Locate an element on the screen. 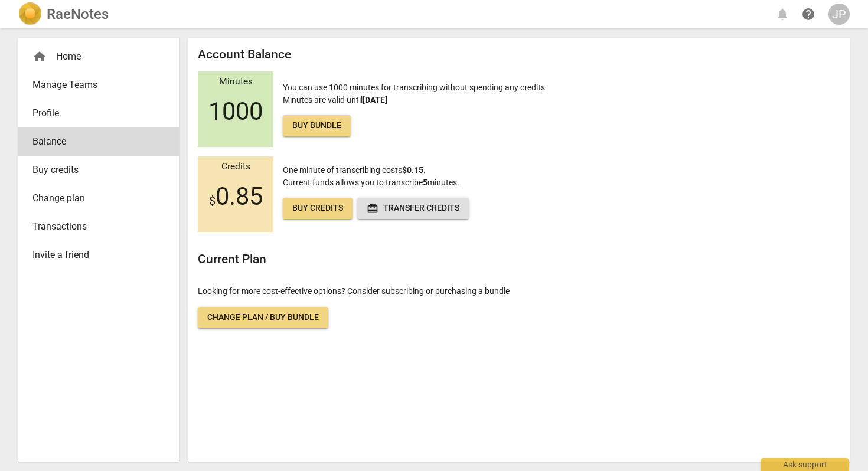 The width and height of the screenshot is (868, 471). span: Change plan is located at coordinates (94, 198).